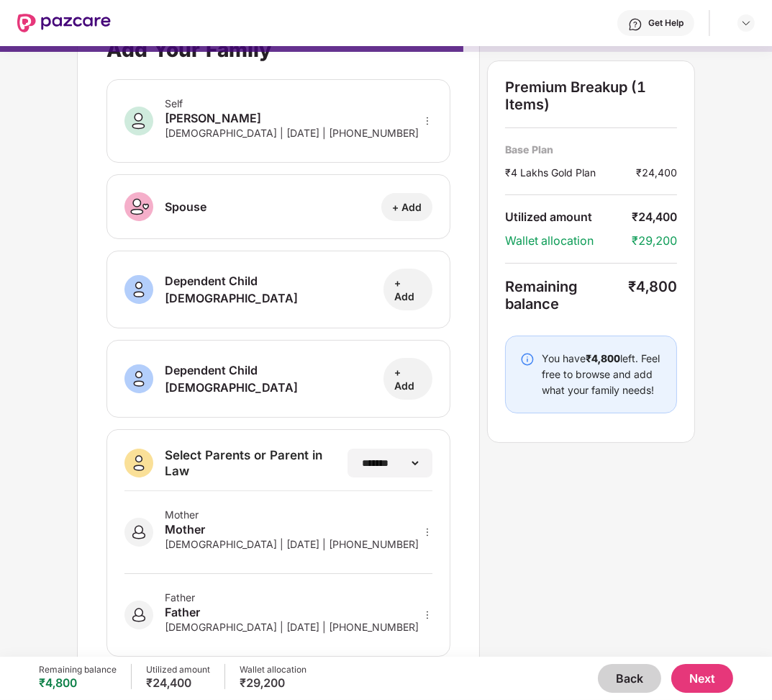  Describe the element at coordinates (256, 463) in the screenshot. I see `div: Select Parents or Parent in Law` at that location.